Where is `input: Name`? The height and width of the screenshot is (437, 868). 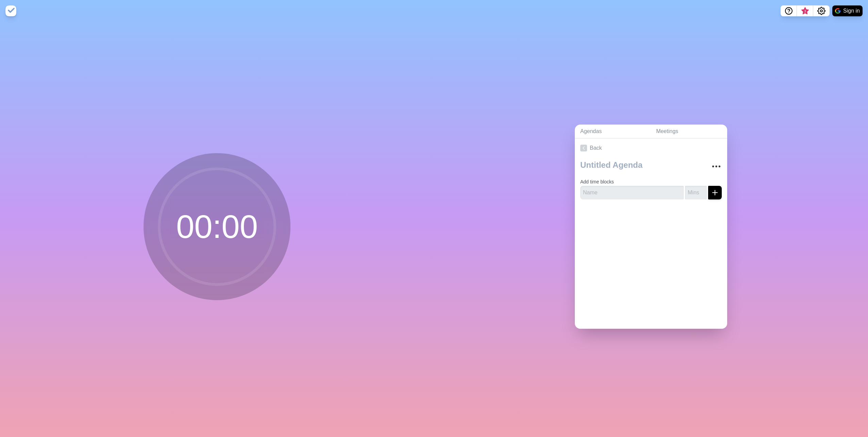
input: Name is located at coordinates (632, 193).